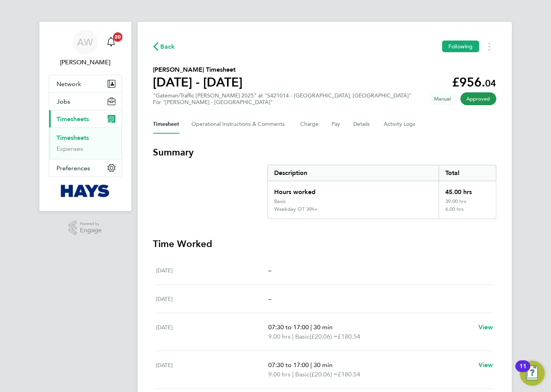 This screenshot has height=392, width=551. I want to click on app-decimal: £956., so click(474, 82).